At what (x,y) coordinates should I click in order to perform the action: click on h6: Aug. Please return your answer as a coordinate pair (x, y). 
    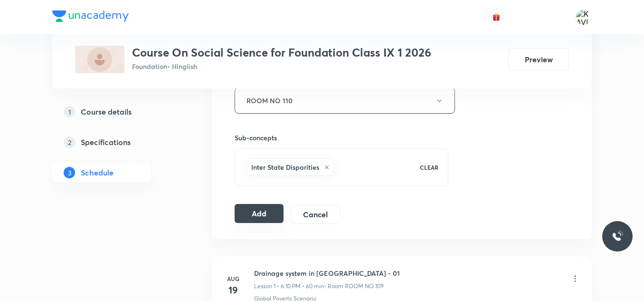
    Looking at the image, I should click on (233, 278).